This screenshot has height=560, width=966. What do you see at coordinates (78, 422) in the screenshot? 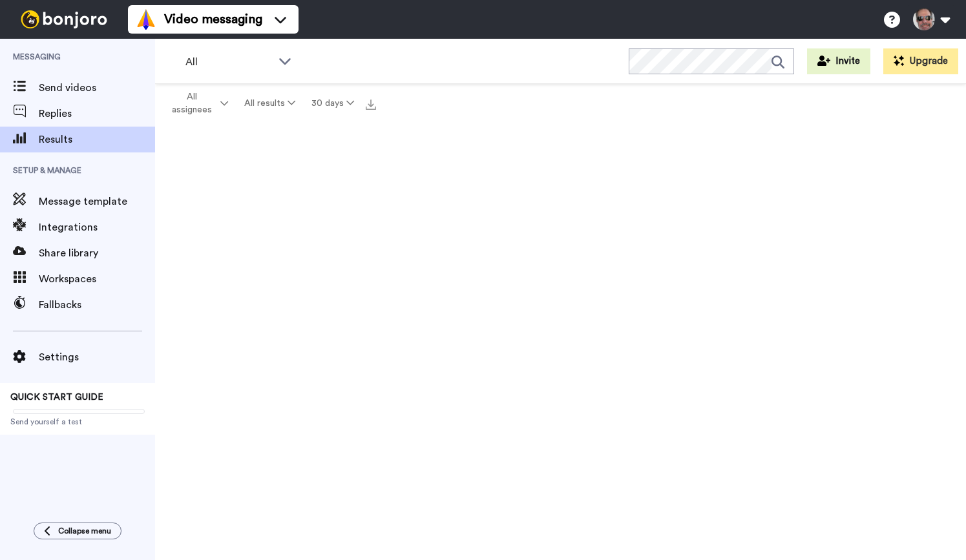
I see `span: Send yourself a test` at bounding box center [78, 422].